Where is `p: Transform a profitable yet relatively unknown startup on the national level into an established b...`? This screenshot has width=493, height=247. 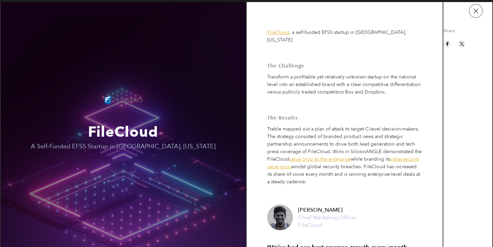 p: Transform a profitable yet relatively unknown startup on the national level into an established b... is located at coordinates (345, 82).